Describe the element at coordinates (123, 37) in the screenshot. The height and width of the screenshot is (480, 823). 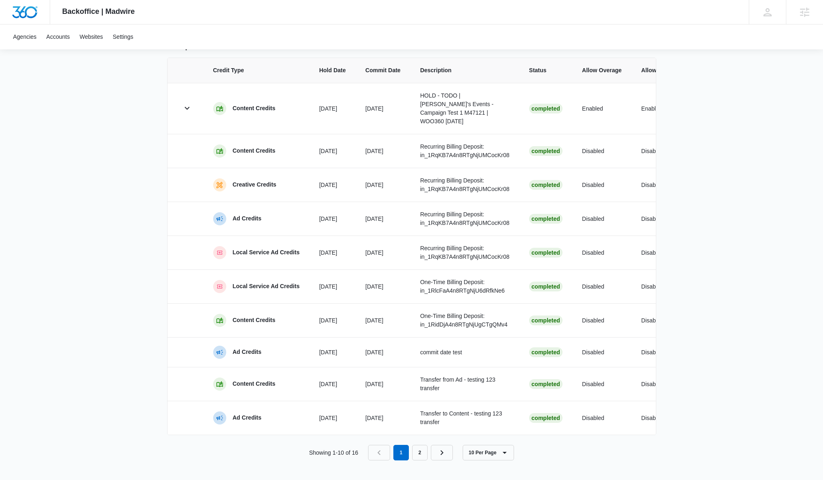
I see `a: Settings` at that location.